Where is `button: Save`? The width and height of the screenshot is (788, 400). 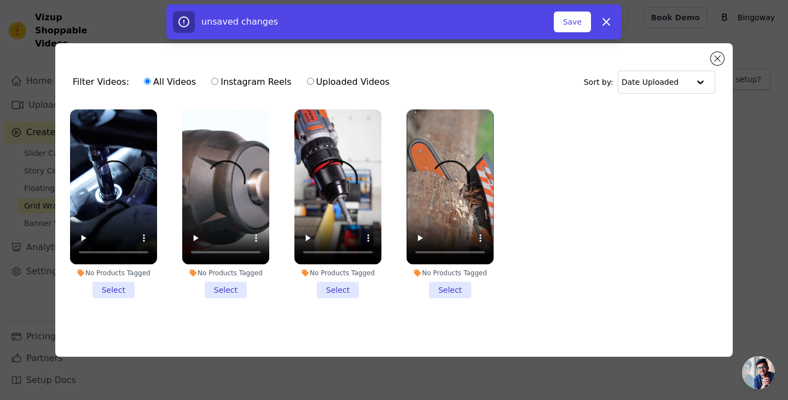 button: Save is located at coordinates (572, 22).